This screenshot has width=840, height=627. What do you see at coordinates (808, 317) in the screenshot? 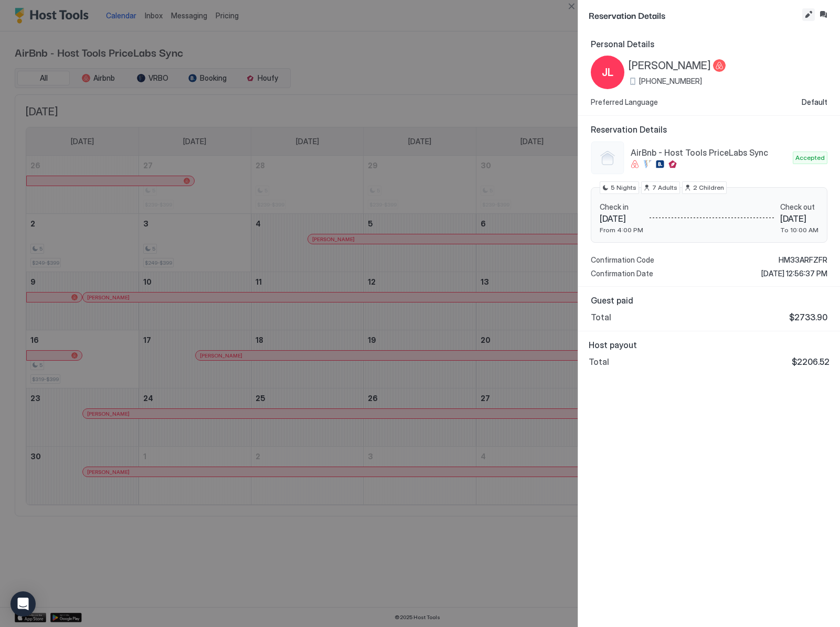
I see `span: $2733.90` at bounding box center [808, 317].